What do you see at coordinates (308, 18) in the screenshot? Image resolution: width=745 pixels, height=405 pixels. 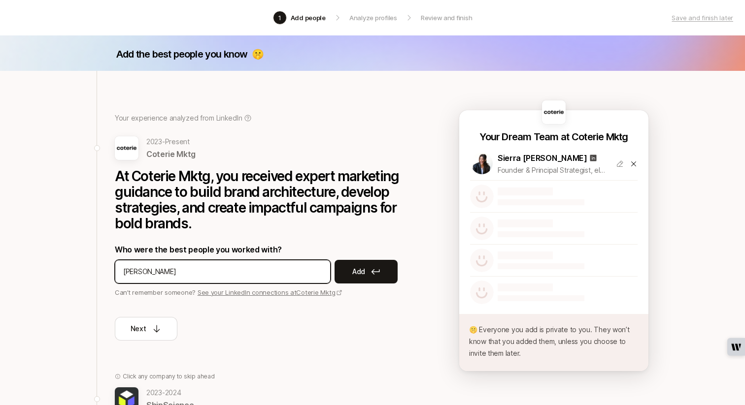 I see `p: Add people` at bounding box center [308, 18].